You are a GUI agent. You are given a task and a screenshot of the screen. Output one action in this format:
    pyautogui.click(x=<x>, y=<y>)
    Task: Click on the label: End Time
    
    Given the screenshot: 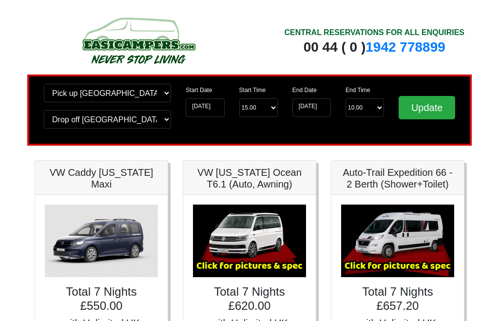 What is the action you would take?
    pyautogui.click(x=357, y=90)
    